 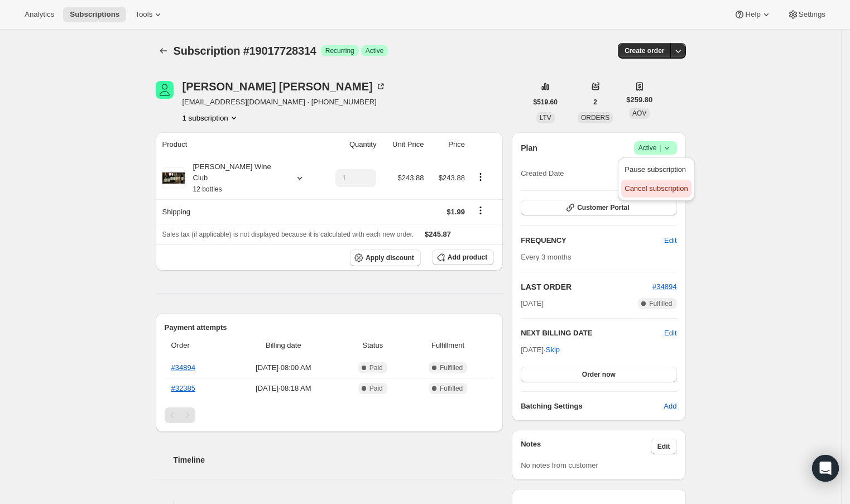 What do you see at coordinates (447, 144) in the screenshot?
I see `th: Price` at bounding box center [447, 144].